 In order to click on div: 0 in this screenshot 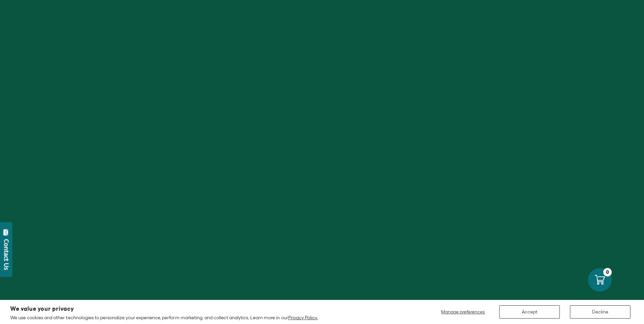, I will do `click(607, 272)`.